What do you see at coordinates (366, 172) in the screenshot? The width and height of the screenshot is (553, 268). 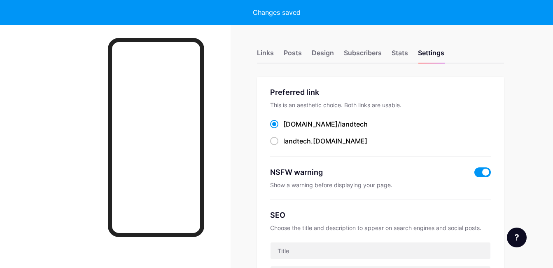 I see `div: NSFW warning` at bounding box center [366, 172].